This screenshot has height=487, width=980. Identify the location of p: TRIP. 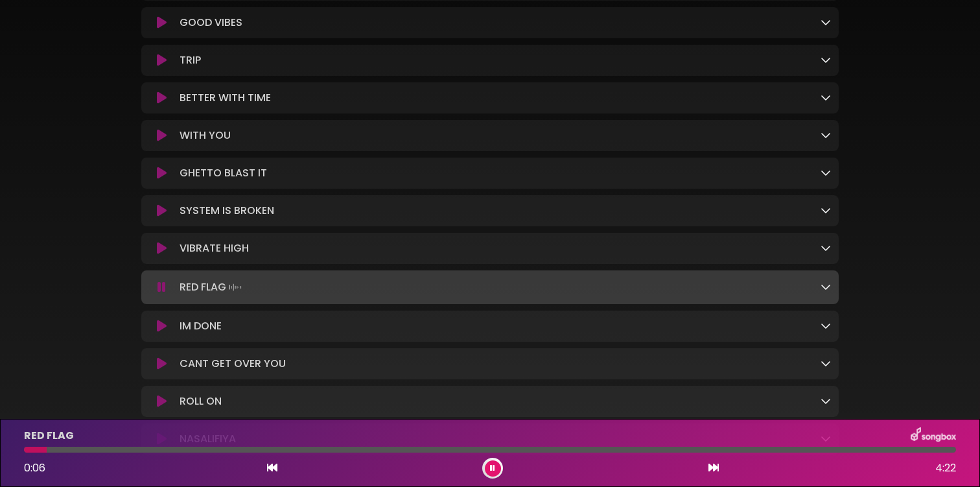
(190, 60).